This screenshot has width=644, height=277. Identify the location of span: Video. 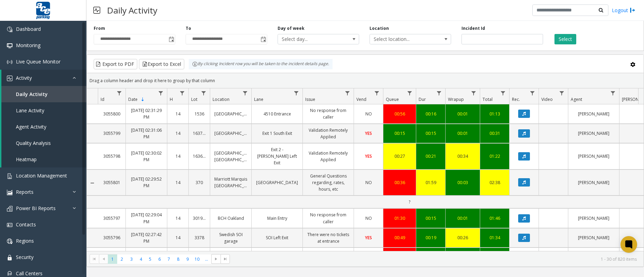
(547, 99).